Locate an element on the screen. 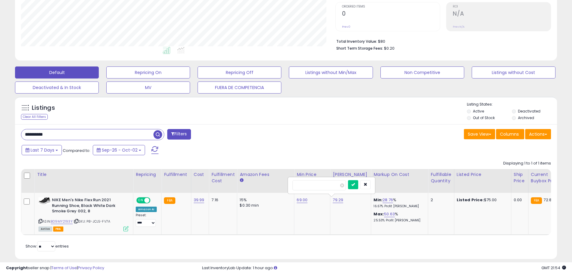 This screenshot has width=572, height=274. div: Fulfillment Cost is located at coordinates (223, 177).